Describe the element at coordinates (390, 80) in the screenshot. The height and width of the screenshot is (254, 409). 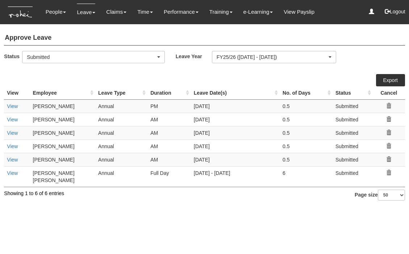
I see `a: Export` at that location.